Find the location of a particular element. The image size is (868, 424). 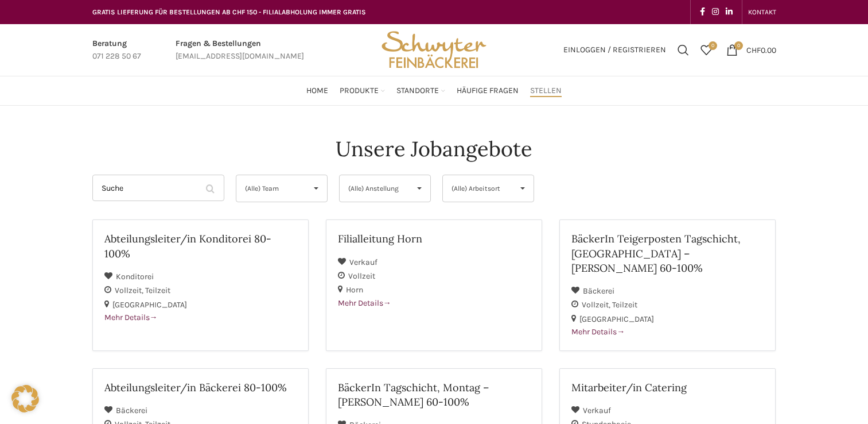

a: KONTAKT is located at coordinates (762, 12).